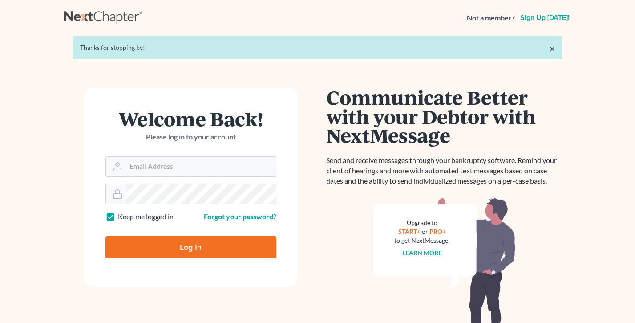 The width and height of the screenshot is (635, 323). I want to click on p: Please log in to your account, so click(191, 137).